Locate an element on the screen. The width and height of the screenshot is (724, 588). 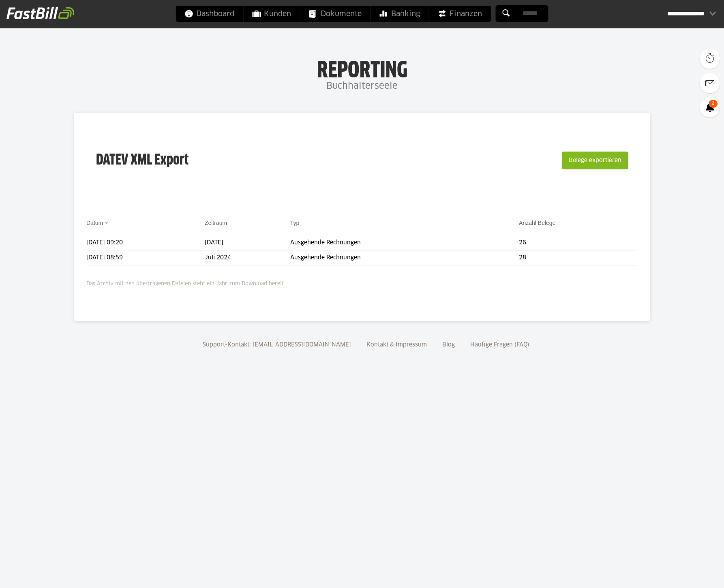
a: 2 is located at coordinates (710, 108).